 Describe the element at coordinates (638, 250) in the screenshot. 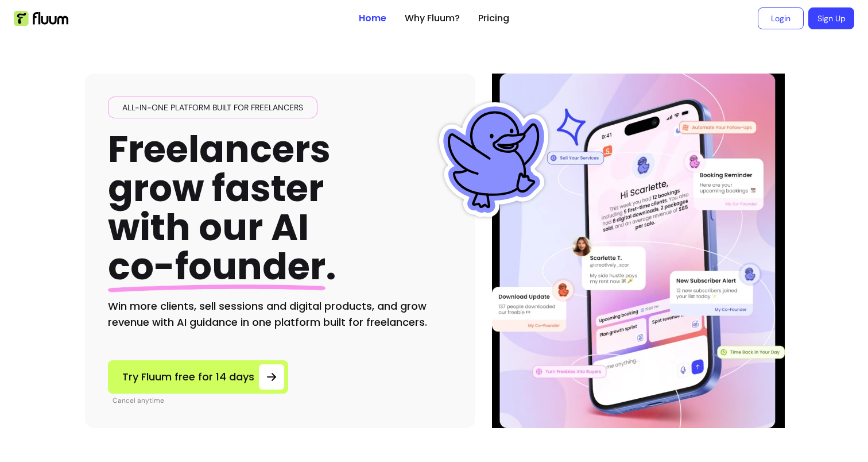

I see `img: Illustration of Fluum AI Co-Founder on a smartphone, showing solo business performance insights s...` at that location.